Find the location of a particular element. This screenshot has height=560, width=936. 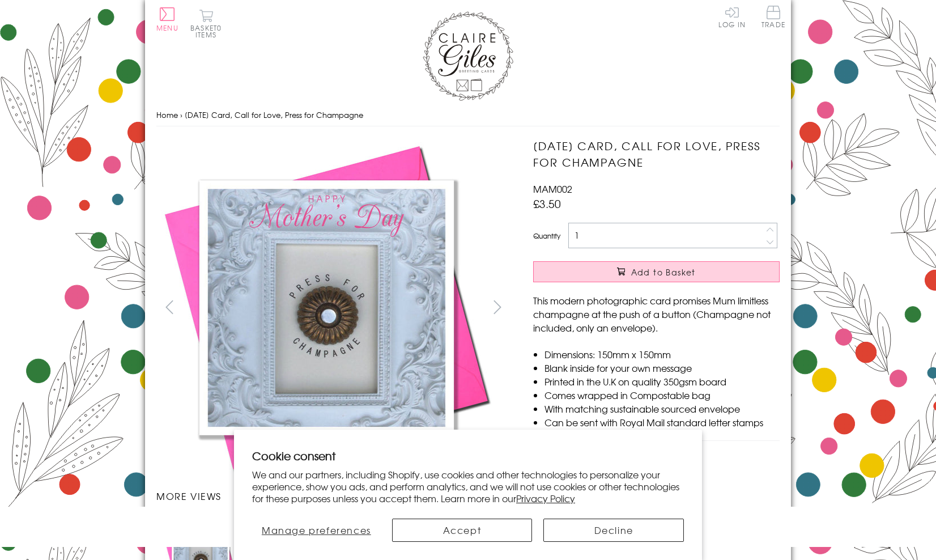

button: Basket0 items is located at coordinates (206, 23).